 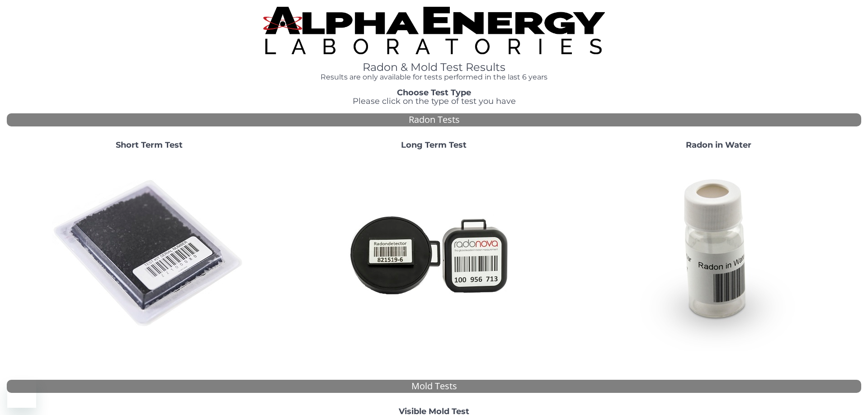 What do you see at coordinates (719, 254) in the screenshot?
I see `img: RadoninWater.jpg` at bounding box center [719, 254].